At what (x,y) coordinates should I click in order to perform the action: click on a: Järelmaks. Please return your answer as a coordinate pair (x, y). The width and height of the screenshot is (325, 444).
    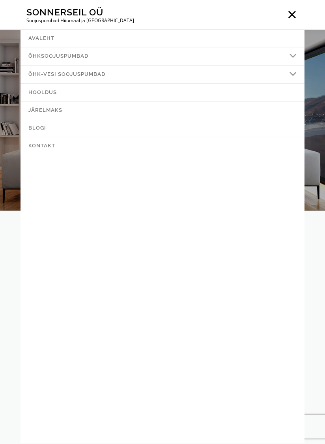
    Looking at the image, I should click on (163, 110).